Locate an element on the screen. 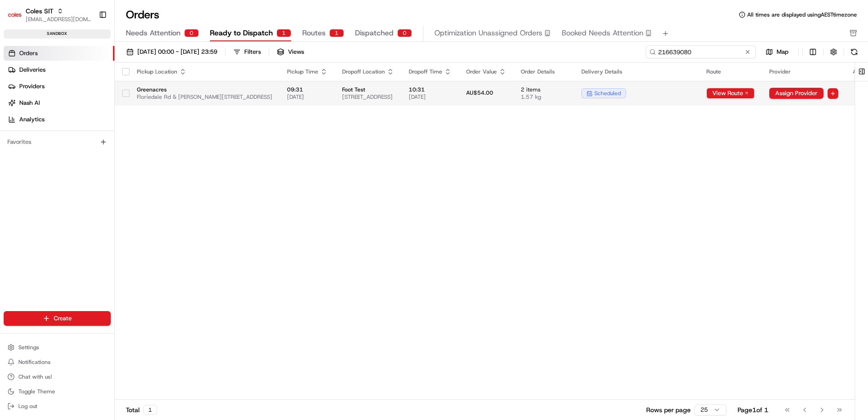  button: Coles SIT is located at coordinates (39, 11).